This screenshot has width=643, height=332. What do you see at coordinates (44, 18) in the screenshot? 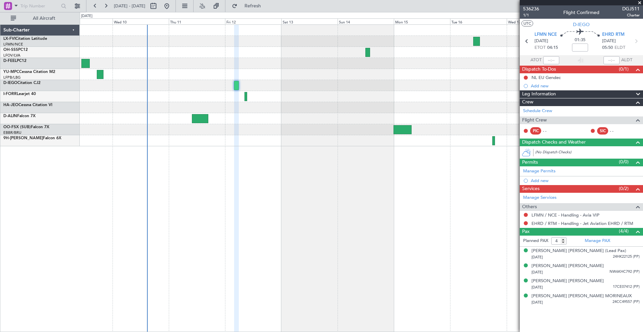
I see `span: All Aircraft` at bounding box center [44, 18].